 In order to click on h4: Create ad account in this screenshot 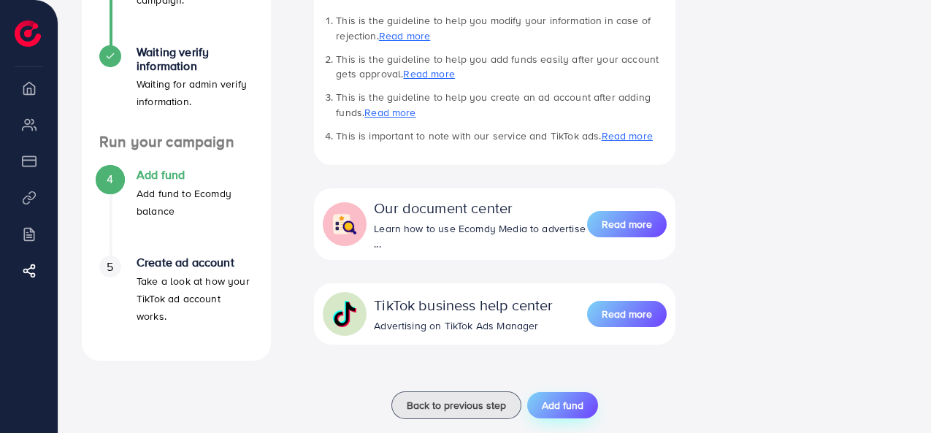, I will do `click(195, 262)`.